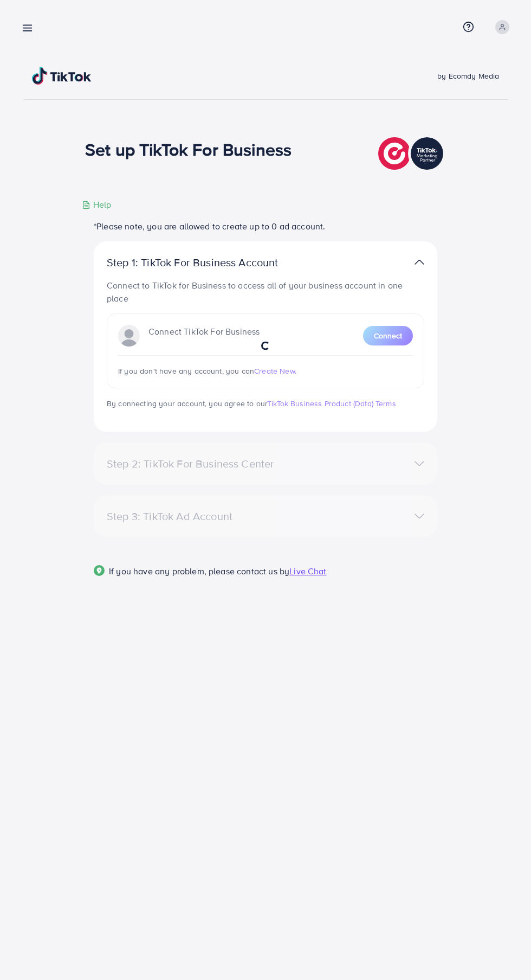  What do you see at coordinates (266, 226) in the screenshot?
I see `p: *Please note, you are allowed to create up to 0 ad account.` at bounding box center [266, 226].